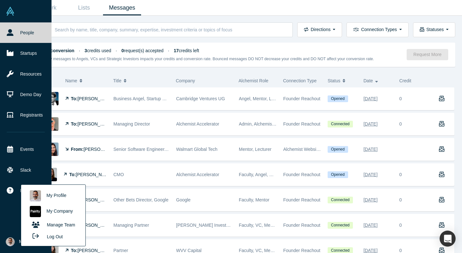  Describe the element at coordinates (117, 81) in the screenshot. I see `span: Title` at that location.